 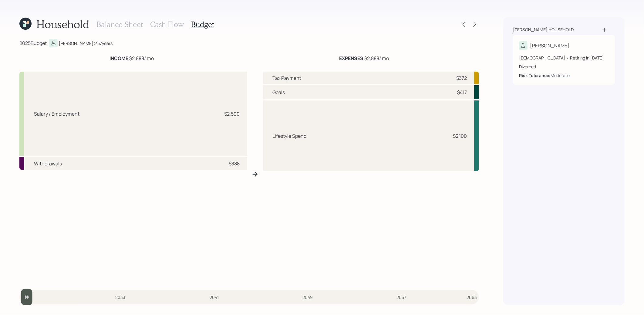 I want to click on div: $388, so click(x=234, y=164).